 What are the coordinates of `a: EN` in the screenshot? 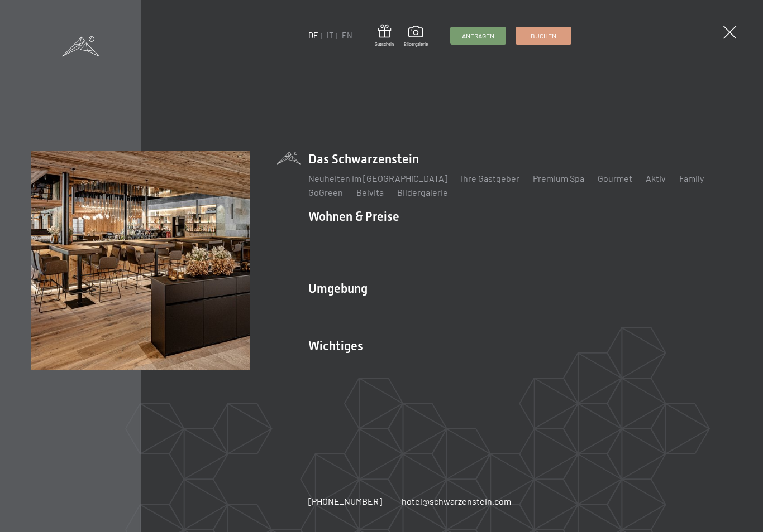 It's located at (347, 35).